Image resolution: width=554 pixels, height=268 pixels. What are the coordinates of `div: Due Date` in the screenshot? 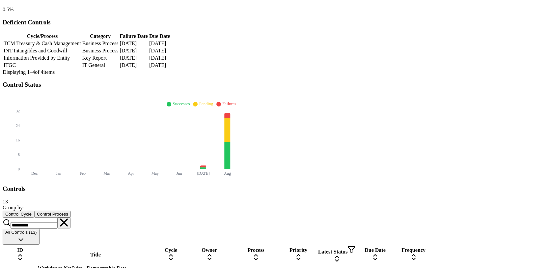 It's located at (375, 250).